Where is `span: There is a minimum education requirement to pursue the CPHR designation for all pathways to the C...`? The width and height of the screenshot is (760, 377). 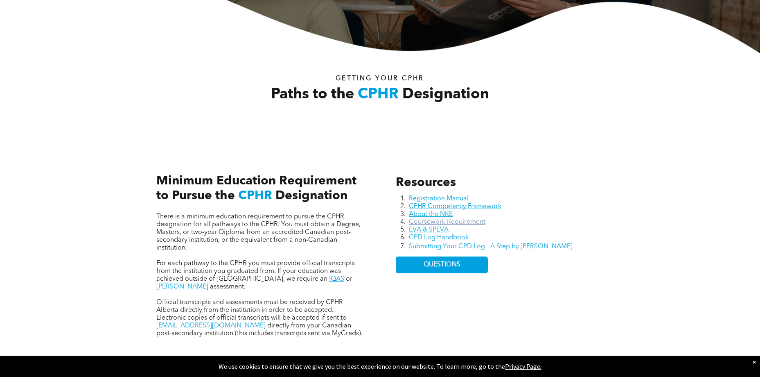
span: There is a minimum education requirement to pursue the CPHR designation for all pathways to the C... is located at coordinates (258, 232).